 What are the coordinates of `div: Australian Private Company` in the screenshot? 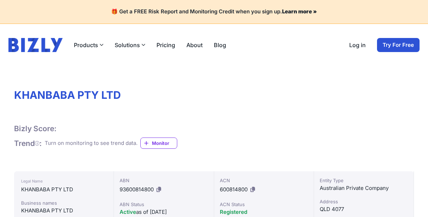 It's located at (364, 188).